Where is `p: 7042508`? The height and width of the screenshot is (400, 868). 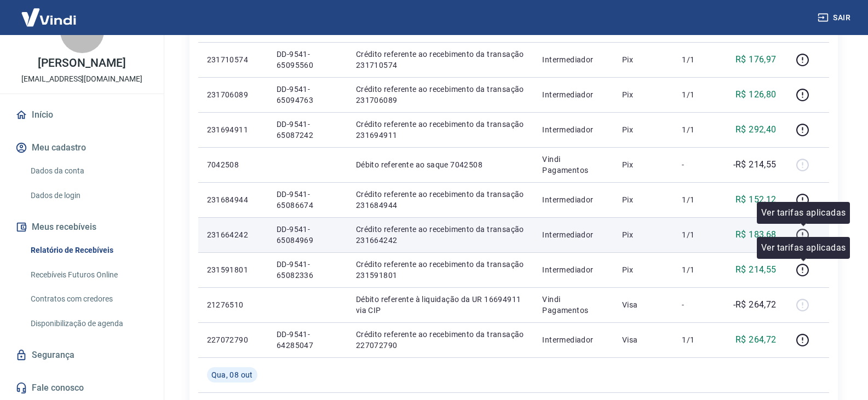
p: 7042508 is located at coordinates (233, 165).